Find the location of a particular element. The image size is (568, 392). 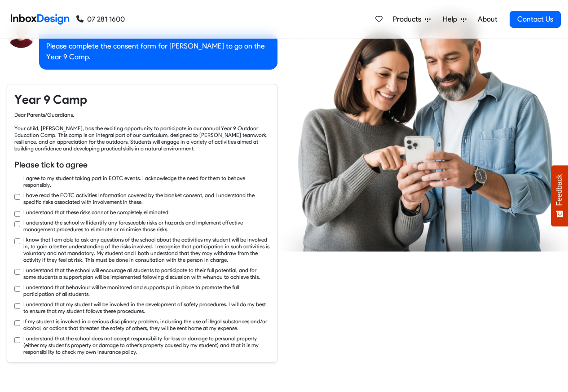

label: I understand that the school will encourage all students to participate to their full potential, ... is located at coordinates (146, 274).